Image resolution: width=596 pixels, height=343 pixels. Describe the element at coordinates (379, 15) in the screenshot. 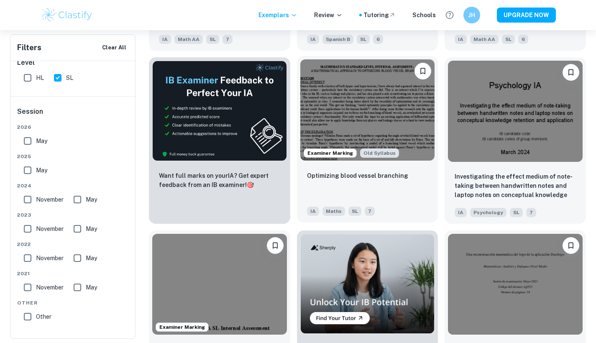

I see `div: Tutoring` at that location.